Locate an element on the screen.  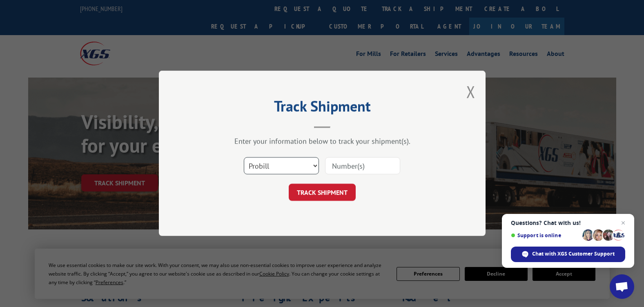
input: Number(s) is located at coordinates (363, 166).